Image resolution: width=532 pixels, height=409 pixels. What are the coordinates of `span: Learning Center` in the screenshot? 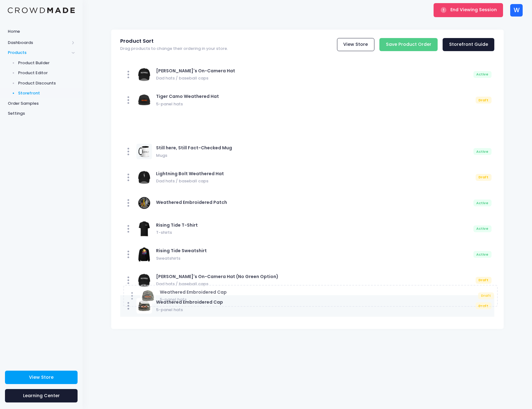 It's located at (42, 395).